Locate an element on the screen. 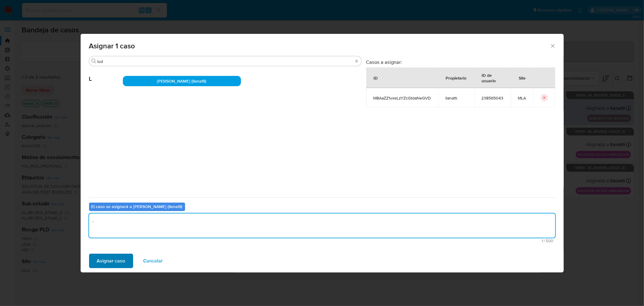 The image size is (644, 306). span: Asignar 1 caso is located at coordinates (319, 46).